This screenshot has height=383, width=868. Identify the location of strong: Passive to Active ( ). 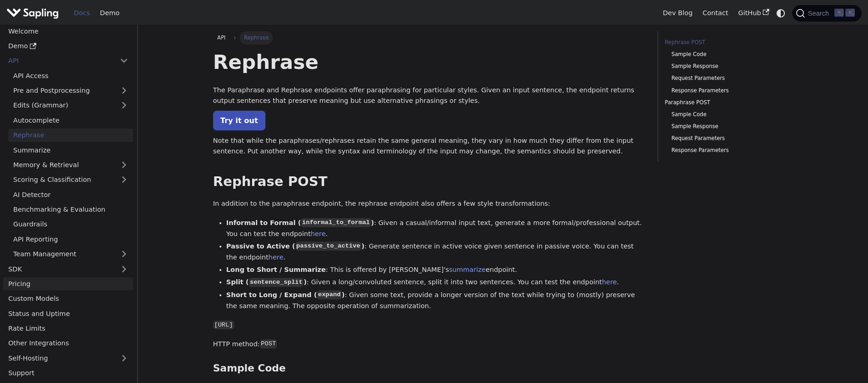
(296, 246).